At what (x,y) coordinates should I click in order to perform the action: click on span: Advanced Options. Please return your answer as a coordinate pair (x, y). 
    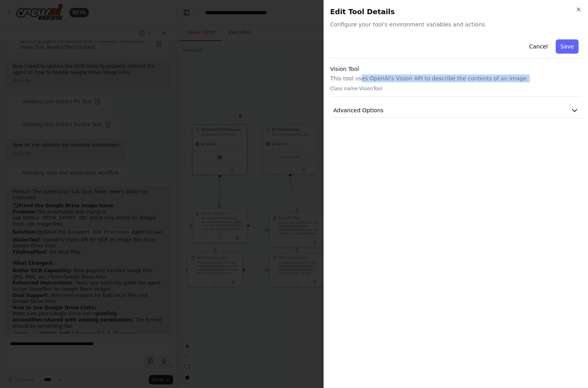
    Looking at the image, I should click on (359, 110).